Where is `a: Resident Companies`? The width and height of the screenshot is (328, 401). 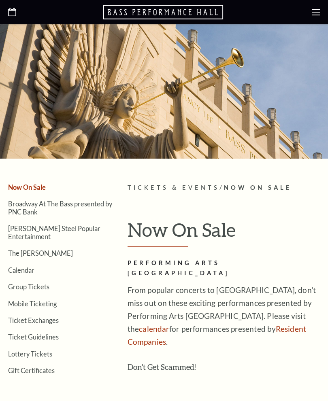 a: Resident Companies is located at coordinates (216, 335).